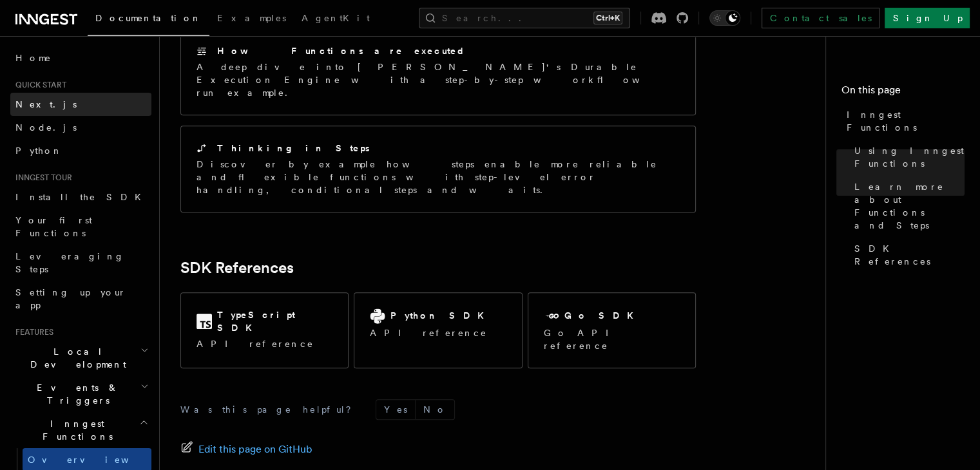  I want to click on a: Examples, so click(251, 19).